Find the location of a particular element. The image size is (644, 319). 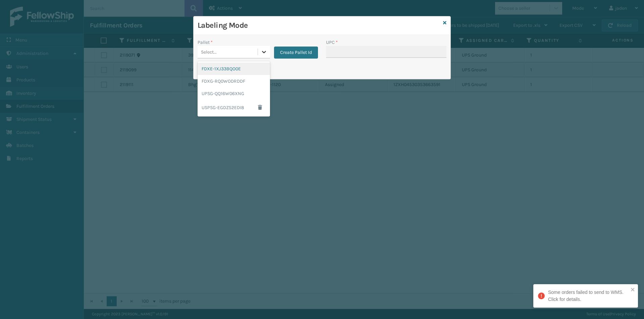

div: FDXE-1XJ33BQO0E is located at coordinates (233, 69).